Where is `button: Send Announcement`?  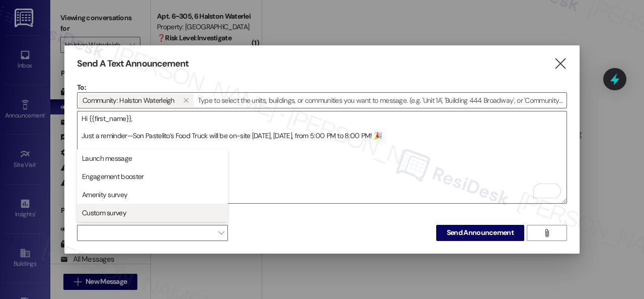 button: Send Announcement is located at coordinates (480, 233).